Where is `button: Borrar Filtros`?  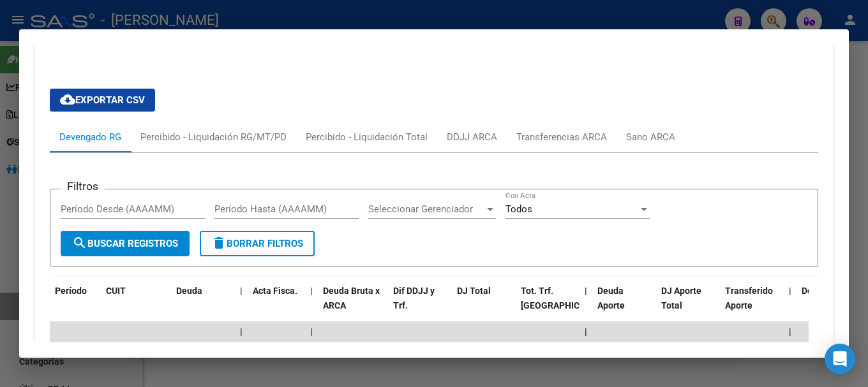 button: Borrar Filtros is located at coordinates (257, 244).